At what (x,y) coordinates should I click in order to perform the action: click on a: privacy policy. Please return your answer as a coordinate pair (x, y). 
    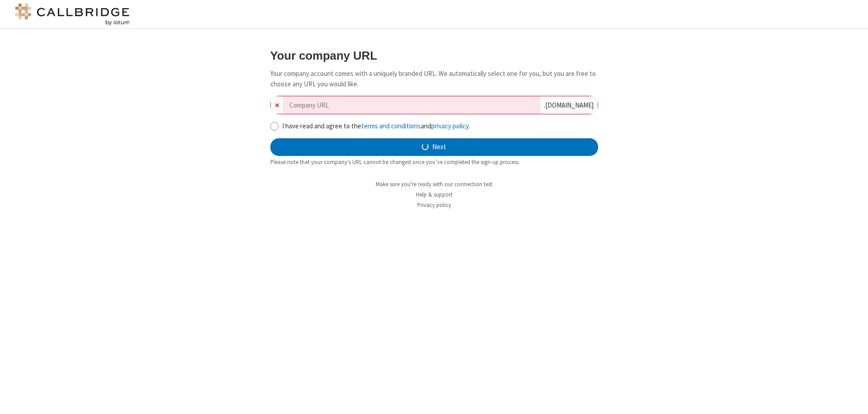
    Looking at the image, I should click on (450, 126).